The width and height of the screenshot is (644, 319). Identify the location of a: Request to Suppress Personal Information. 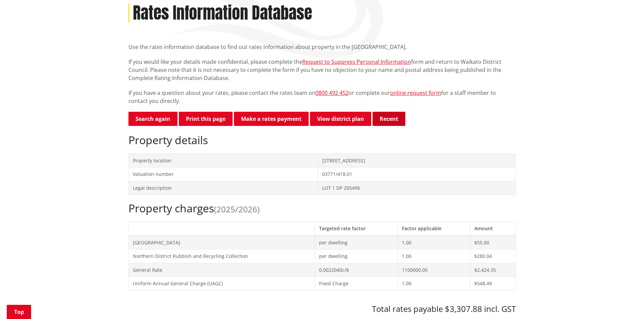
(357, 62).